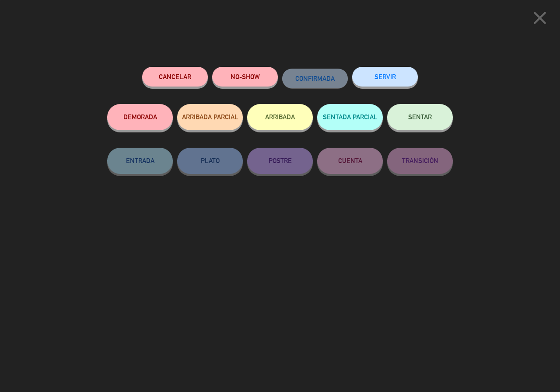 This screenshot has width=560, height=392. Describe the element at coordinates (210, 117) in the screenshot. I see `button: ARRIBADA PARCIAL` at that location.